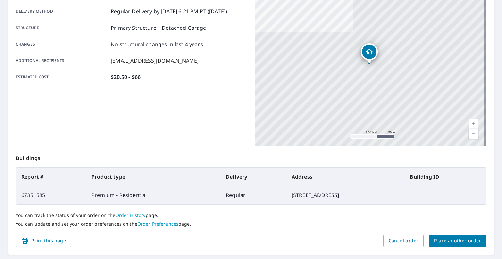 The image size is (502, 259). Describe the element at coordinates (51, 195) in the screenshot. I see `td: 67351585` at that location.